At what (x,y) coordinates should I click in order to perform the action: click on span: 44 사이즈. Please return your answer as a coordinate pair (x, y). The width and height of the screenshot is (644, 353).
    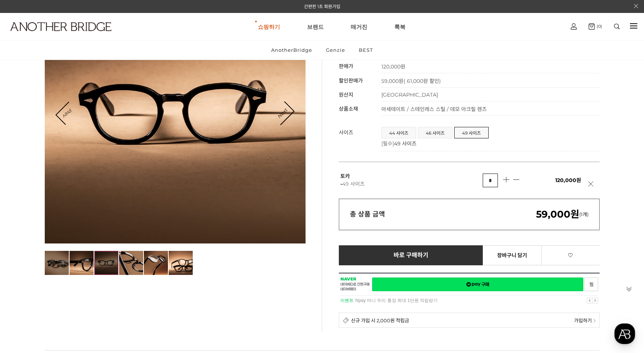
    Looking at the image, I should click on (399, 132).